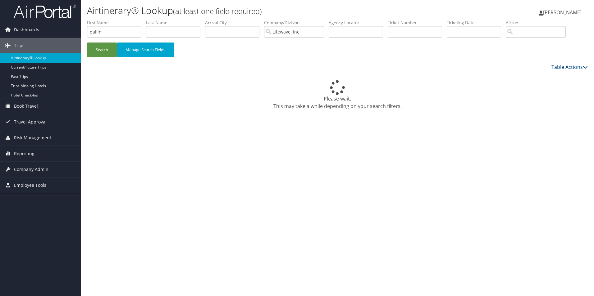 Image resolution: width=594 pixels, height=296 pixels. Describe the element at coordinates (337, 95) in the screenshot. I see `div: Please wait. This may take a while depending on your search filters.` at that location.